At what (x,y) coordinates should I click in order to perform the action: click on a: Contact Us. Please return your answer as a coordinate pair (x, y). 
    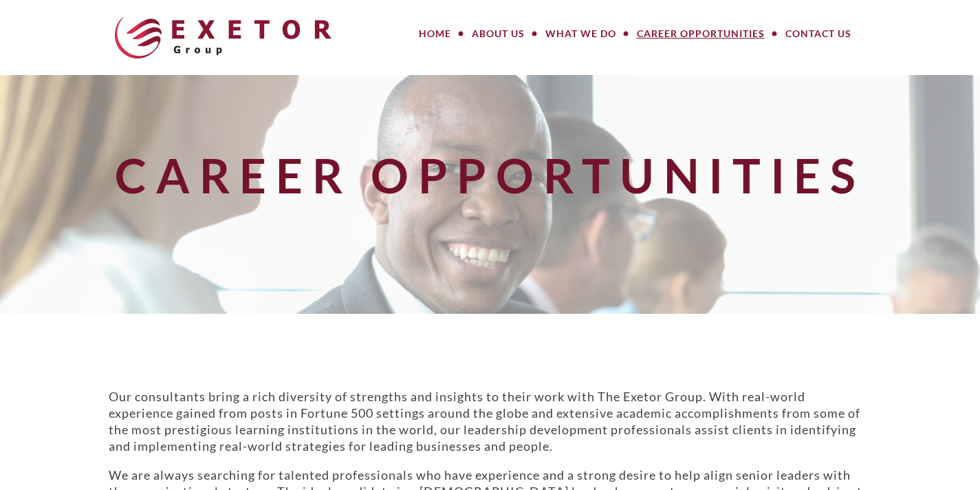
    Looking at the image, I should click on (818, 34).